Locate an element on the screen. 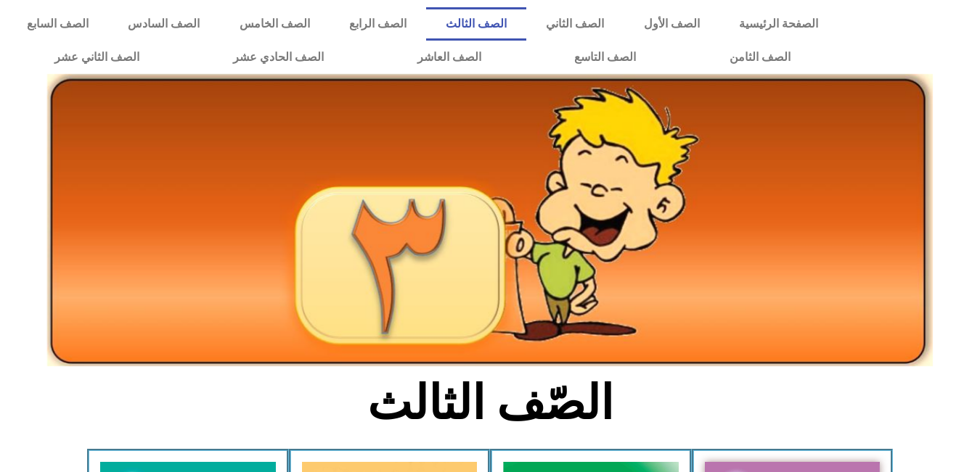 The image size is (980, 472). a: الصف الأول is located at coordinates (671, 24).